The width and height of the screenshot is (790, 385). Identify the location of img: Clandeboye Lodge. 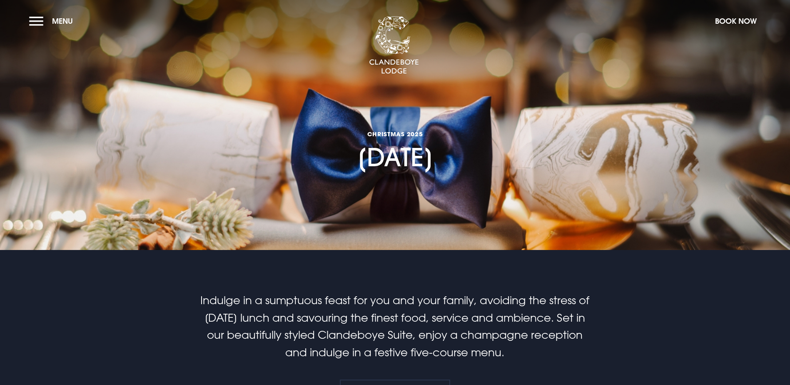
(394, 45).